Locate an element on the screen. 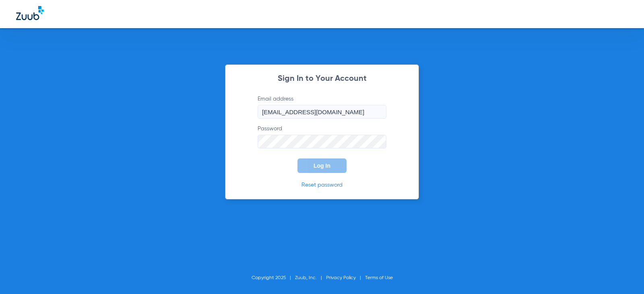 Image resolution: width=644 pixels, height=294 pixels. h2: Sign In to Your Account is located at coordinates (322, 79).